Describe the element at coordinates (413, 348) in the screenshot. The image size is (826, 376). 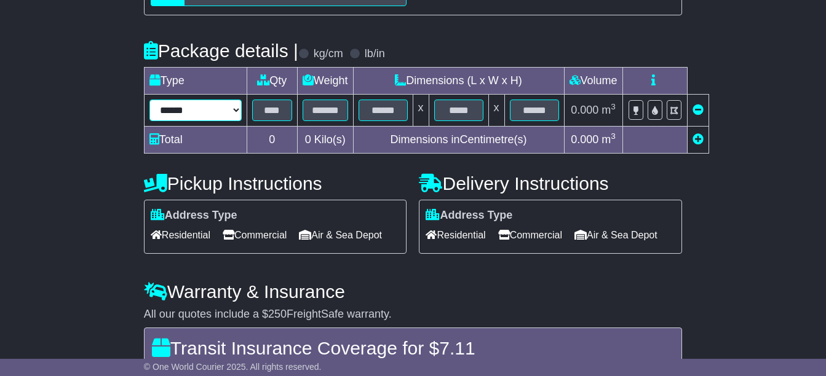
I see `h4: Transit Insurance Coverage for $` at that location.